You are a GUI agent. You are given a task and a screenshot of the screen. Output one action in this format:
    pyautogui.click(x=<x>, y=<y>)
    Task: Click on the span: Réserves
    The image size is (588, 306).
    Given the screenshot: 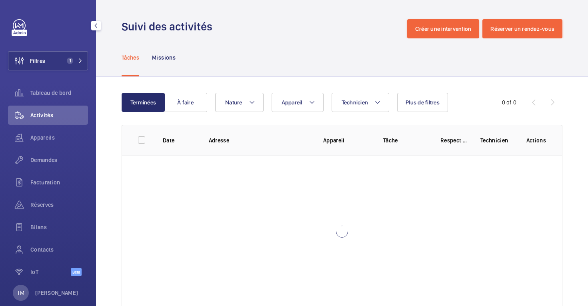 What is the action you would take?
    pyautogui.click(x=59, y=205)
    